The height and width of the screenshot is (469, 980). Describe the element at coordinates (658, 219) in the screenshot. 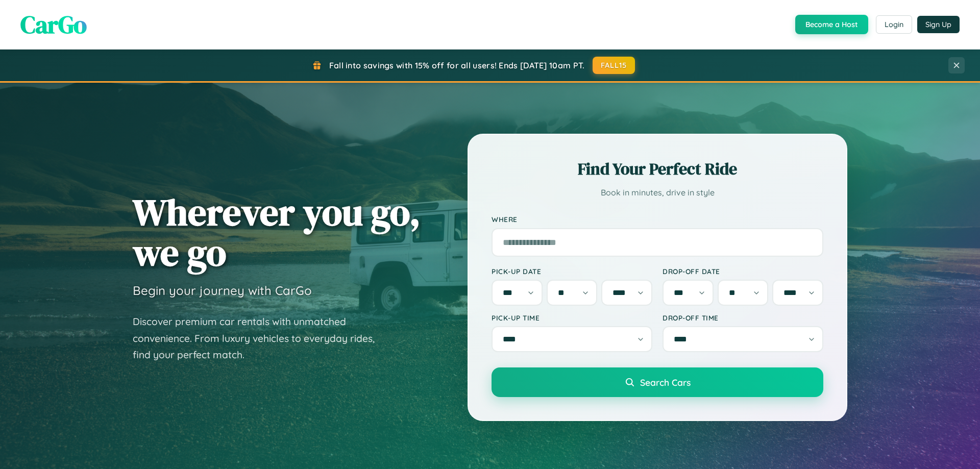

I see `label: Where` at that location.